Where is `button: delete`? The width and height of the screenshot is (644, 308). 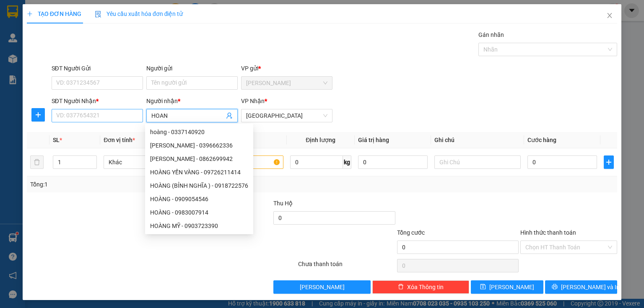 button: delete is located at coordinates (37, 162).